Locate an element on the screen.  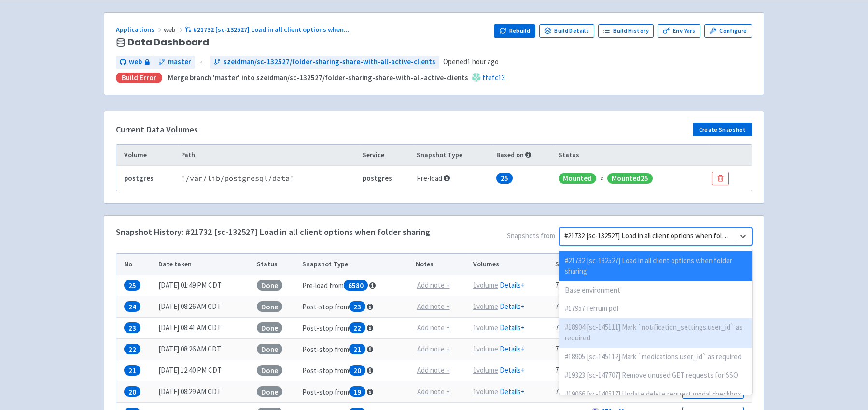
span: szeidman/sc-132527/folder-sharing-share-with-all-active-clients is located at coordinates (329, 62).